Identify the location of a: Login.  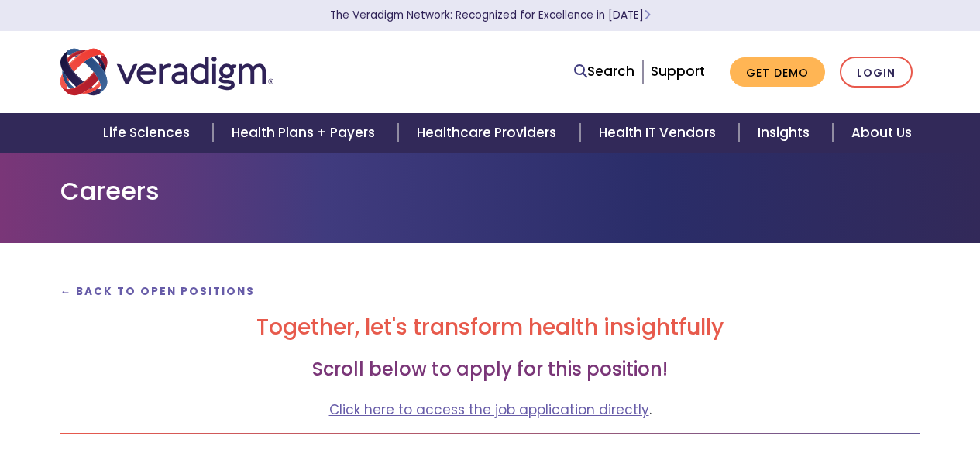
(876, 72).